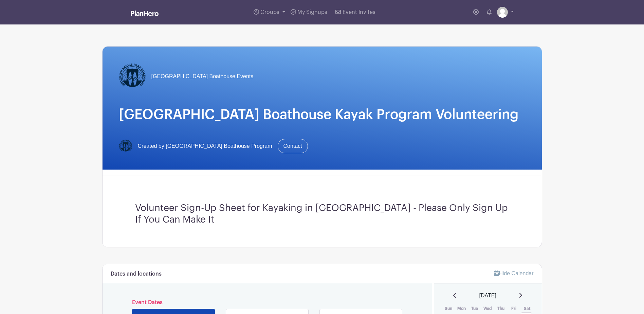  What do you see at coordinates (267, 303) in the screenshot?
I see `h6: Event Dates` at bounding box center [267, 303].